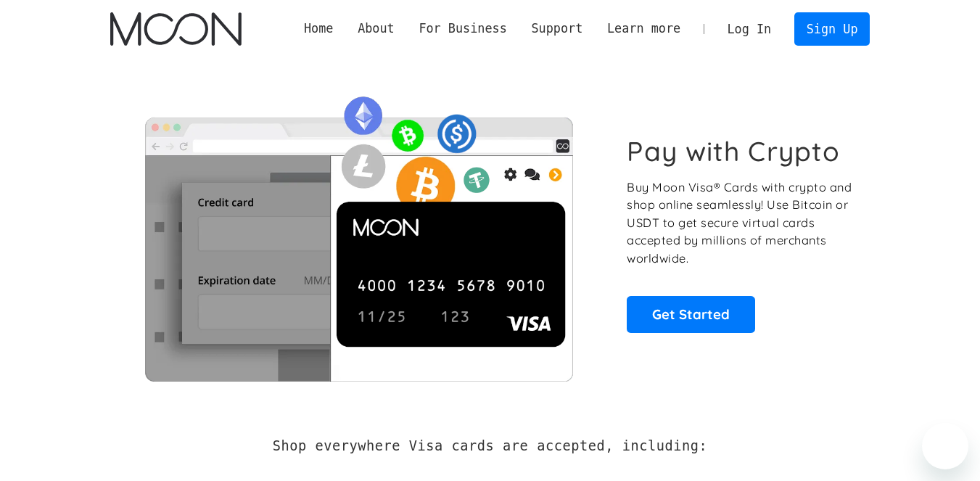  What do you see at coordinates (691, 315) in the screenshot?
I see `a: Get Started` at bounding box center [691, 315].